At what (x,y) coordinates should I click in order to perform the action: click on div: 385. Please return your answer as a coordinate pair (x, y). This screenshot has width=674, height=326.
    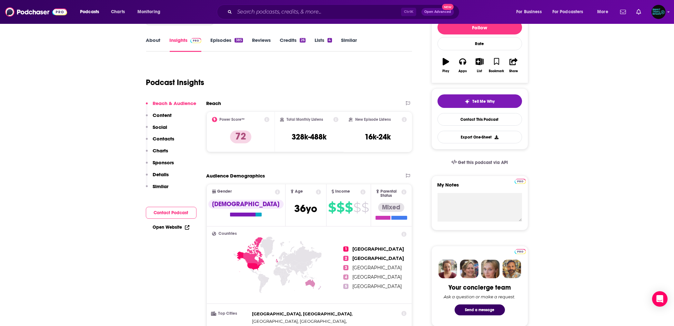
    Looking at the image, I should click on (238, 40).